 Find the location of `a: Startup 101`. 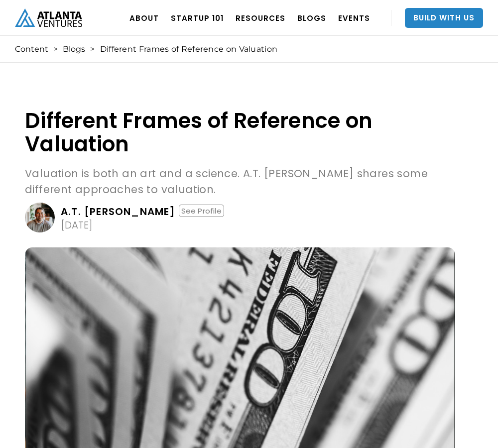

a: Startup 101 is located at coordinates (197, 18).